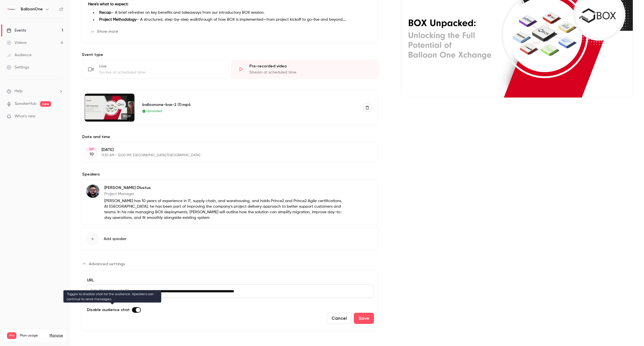 The height and width of the screenshot is (346, 644). Describe the element at coordinates (56, 336) in the screenshot. I see `a: Manage` at that location.